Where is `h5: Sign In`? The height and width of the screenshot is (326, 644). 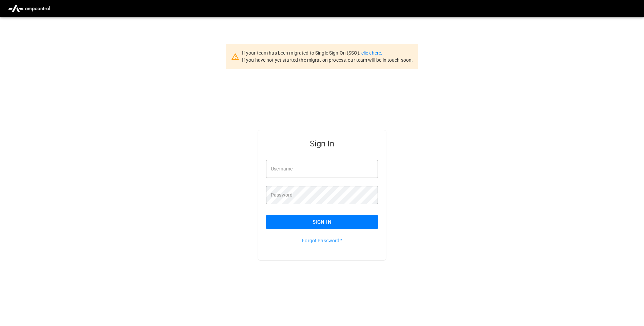 h5: Sign In is located at coordinates (322, 144).